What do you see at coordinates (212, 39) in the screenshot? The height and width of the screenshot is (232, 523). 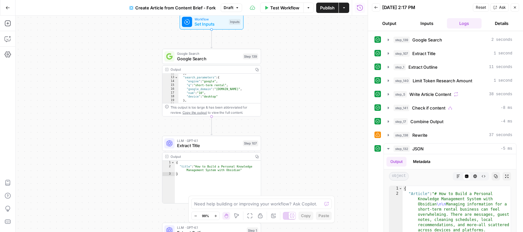 I see `g: Edge from start to step_139` at bounding box center [212, 39].